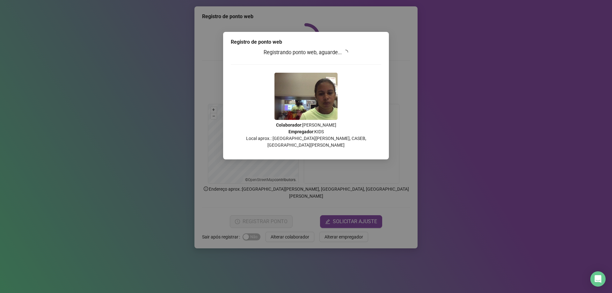 The width and height of the screenshot is (612, 293). What do you see at coordinates (346, 52) in the screenshot?
I see `span: loading` at bounding box center [346, 52].